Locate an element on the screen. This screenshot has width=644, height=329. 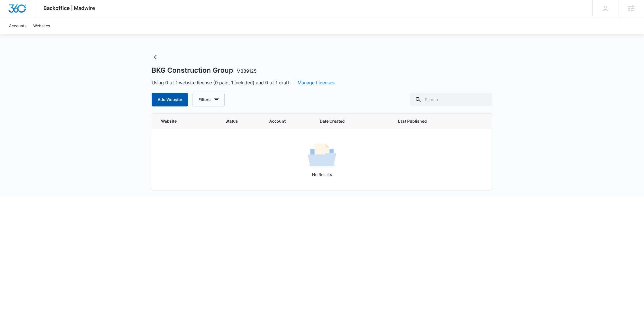
img: No Results is located at coordinates (322, 156).